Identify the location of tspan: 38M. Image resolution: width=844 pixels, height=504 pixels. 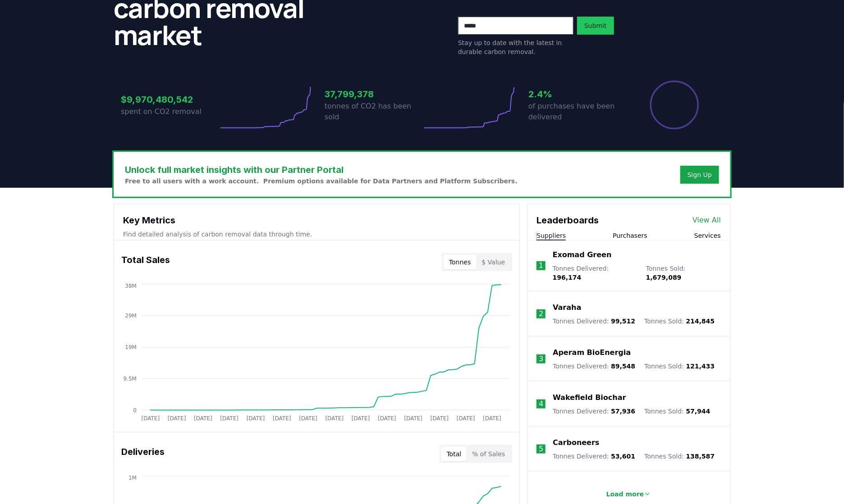
(131, 286).